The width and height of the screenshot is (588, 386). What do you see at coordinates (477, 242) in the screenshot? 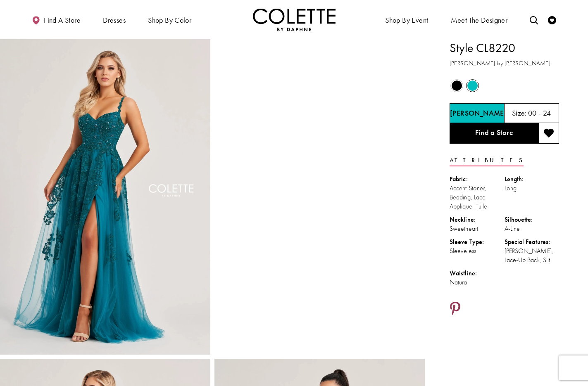
I see `div: Sleeve Type:` at bounding box center [477, 242].